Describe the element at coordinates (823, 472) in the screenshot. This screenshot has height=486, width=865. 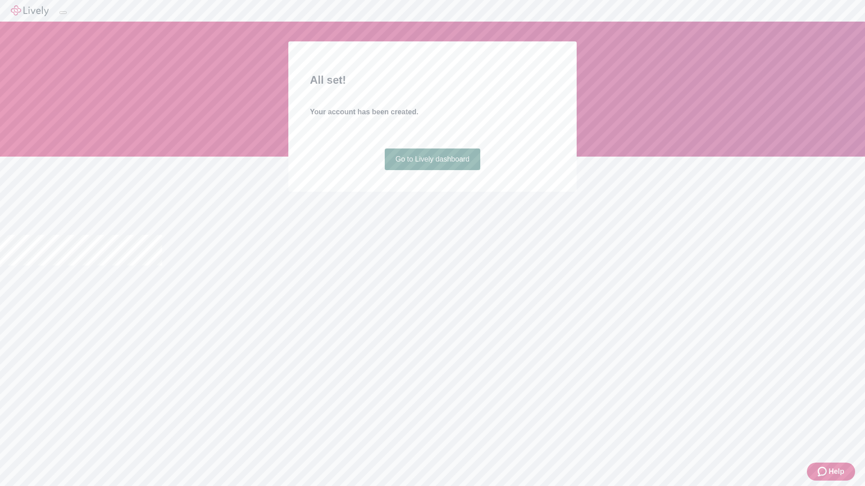
I see `svg: Zendesk support icon` at that location.